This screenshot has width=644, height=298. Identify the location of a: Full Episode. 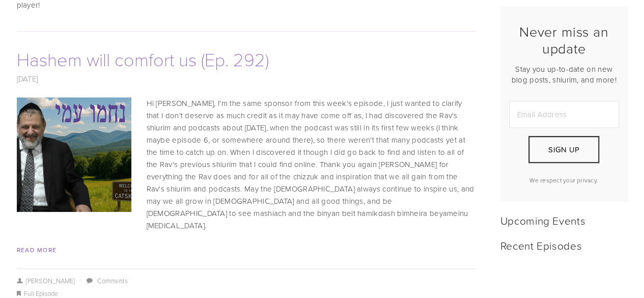
(41, 294).